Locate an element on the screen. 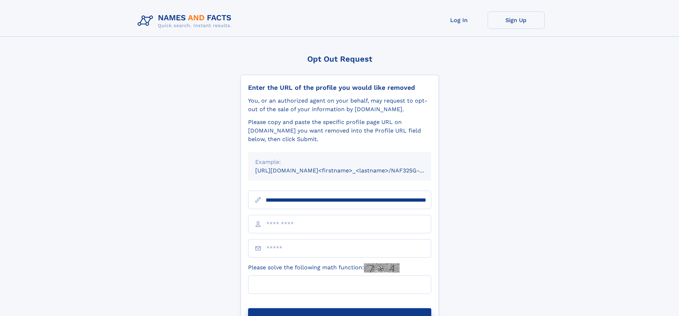  div: Enter the URL of the profile you would like removed is located at coordinates (340, 88).